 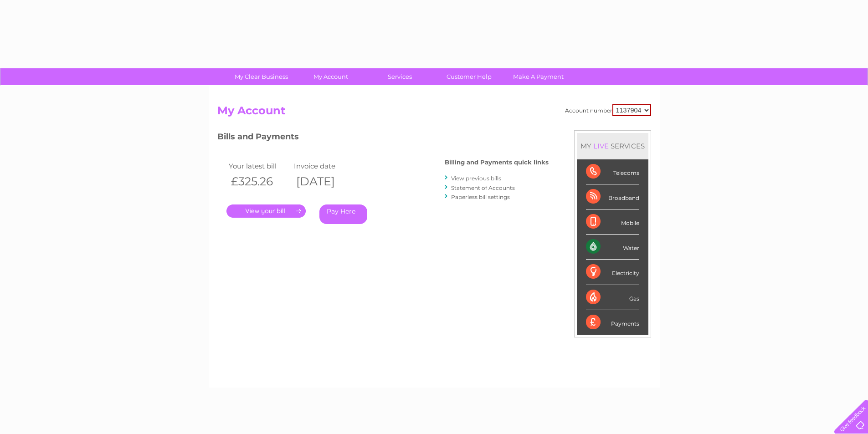 What do you see at coordinates (612, 172) in the screenshot?
I see `div: Telecoms` at bounding box center [612, 172].